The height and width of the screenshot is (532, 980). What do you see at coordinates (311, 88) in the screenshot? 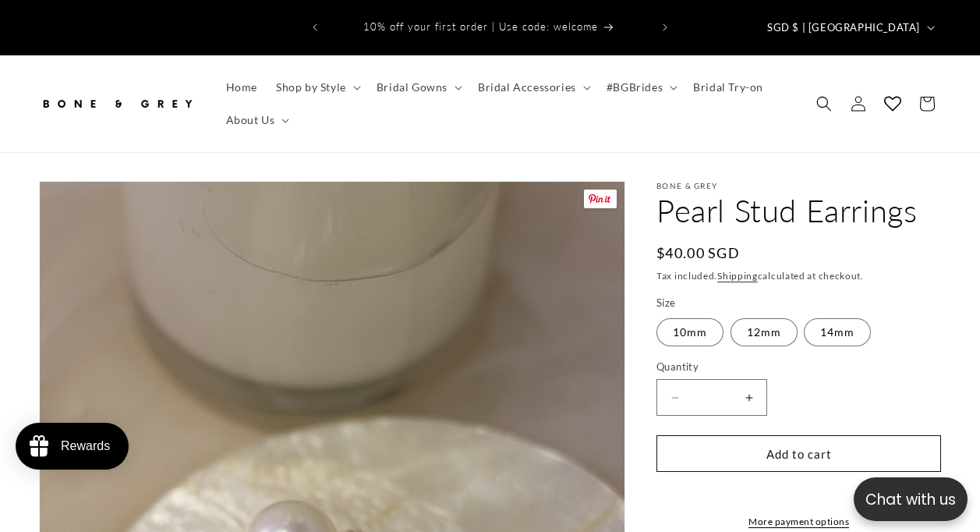
I see `span: Shop by Style` at bounding box center [311, 88].